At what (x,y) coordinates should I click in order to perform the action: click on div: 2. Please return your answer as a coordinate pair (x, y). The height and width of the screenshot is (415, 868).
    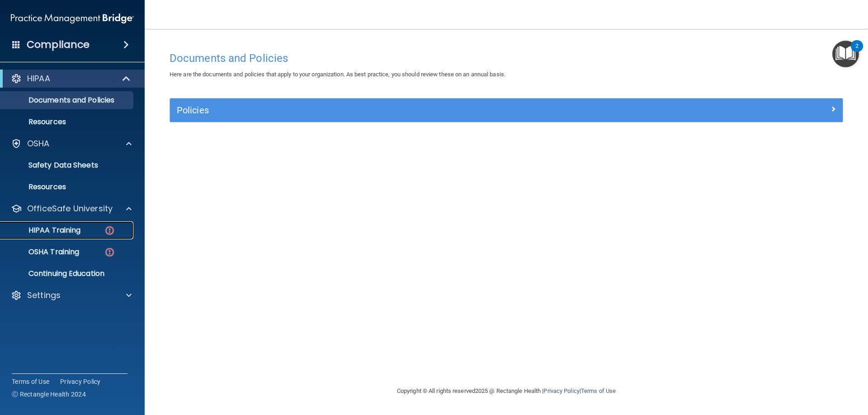
    Looking at the image, I should click on (857, 52).